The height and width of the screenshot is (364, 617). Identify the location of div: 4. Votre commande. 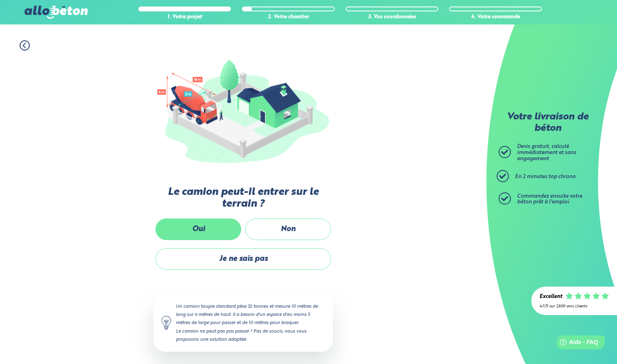
(495, 17).